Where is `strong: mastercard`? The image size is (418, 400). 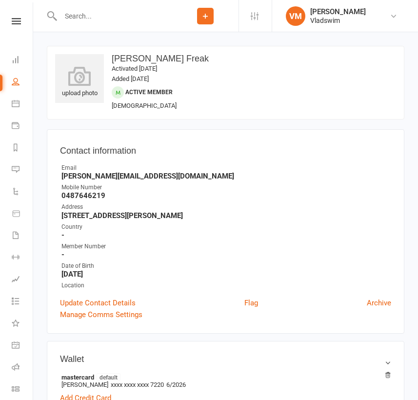 strong: mastercard is located at coordinates (224, 377).